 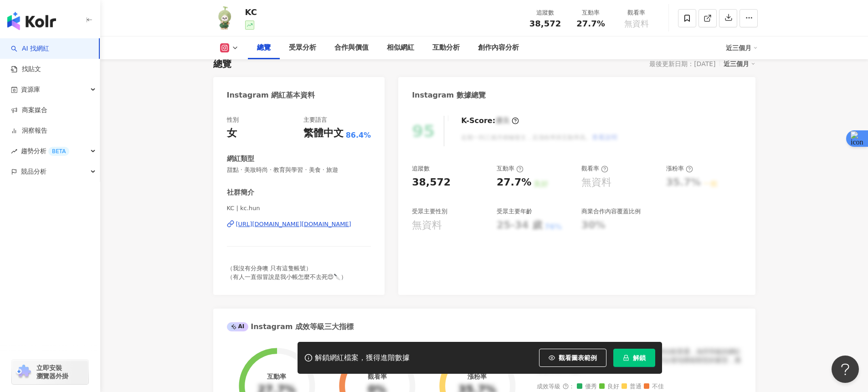 What do you see at coordinates (499, 48) in the screenshot?
I see `div: 創作內容分析` at bounding box center [499, 48].